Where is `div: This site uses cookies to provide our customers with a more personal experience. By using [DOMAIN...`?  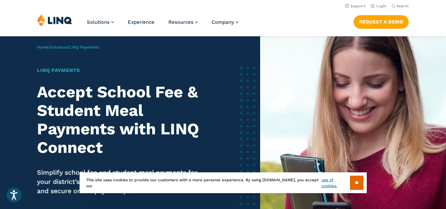 div: This site uses cookies to provide our customers with a more personal experience. By using [DOMAIN... is located at coordinates (223, 183).